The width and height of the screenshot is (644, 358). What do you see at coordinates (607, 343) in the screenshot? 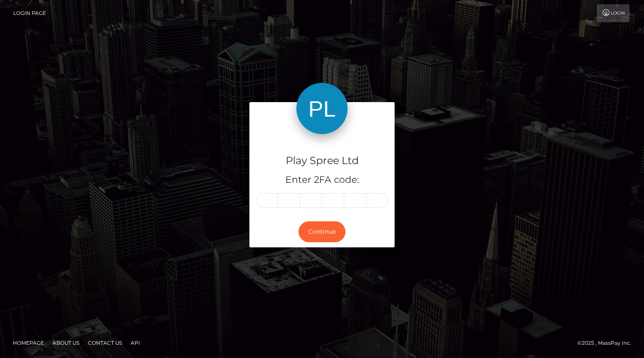
I see `div: © 2025 , MassPay Inc.` at bounding box center [607, 343].